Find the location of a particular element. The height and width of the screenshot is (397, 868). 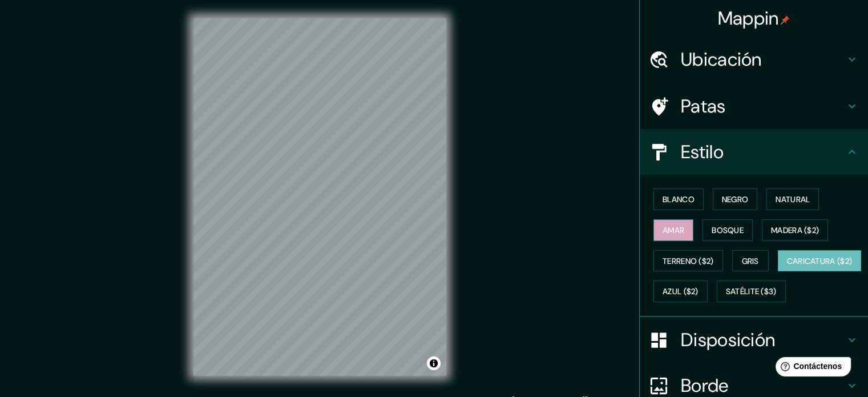

button: Natural is located at coordinates (792, 199).